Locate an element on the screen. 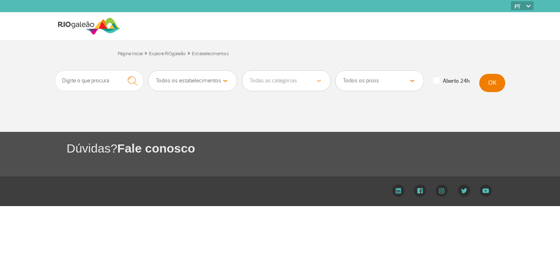 The image size is (560, 256). a: Estabelecimentos is located at coordinates (210, 54).